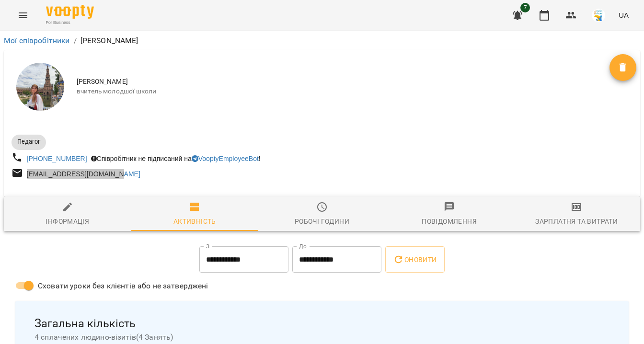 This screenshot has height=344, width=644. What do you see at coordinates (23, 15) in the screenshot?
I see `button: Menu` at bounding box center [23, 15].